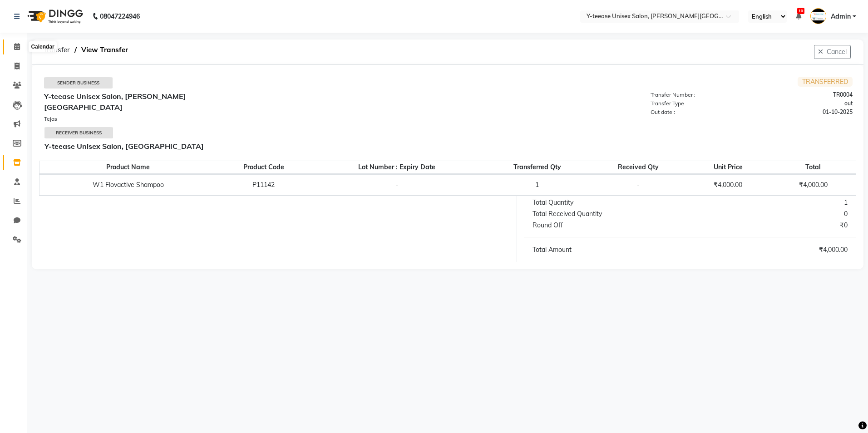  What do you see at coordinates (805, 95) in the screenshot?
I see `div: TR0004` at bounding box center [805, 95].